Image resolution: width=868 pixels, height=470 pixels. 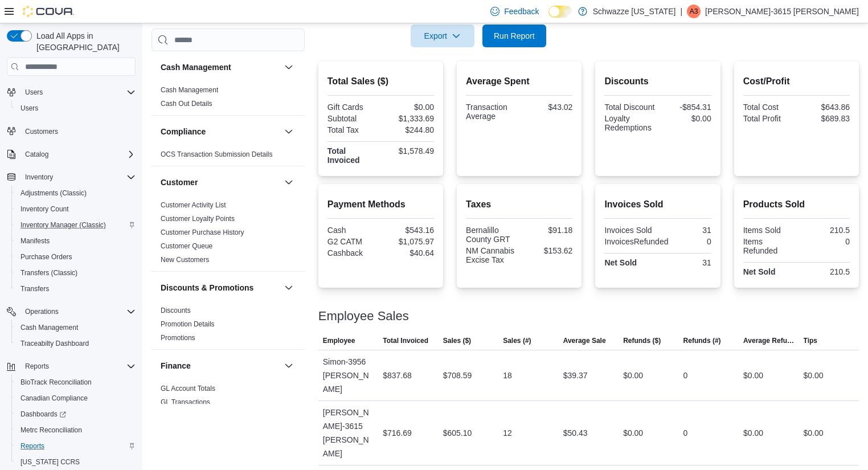 What do you see at coordinates (76, 289) in the screenshot?
I see `span: Transfers` at bounding box center [76, 289].